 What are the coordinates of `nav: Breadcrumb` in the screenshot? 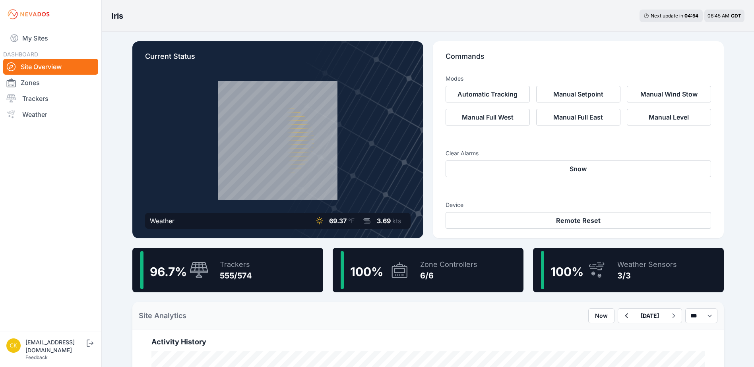 It's located at (117, 16).